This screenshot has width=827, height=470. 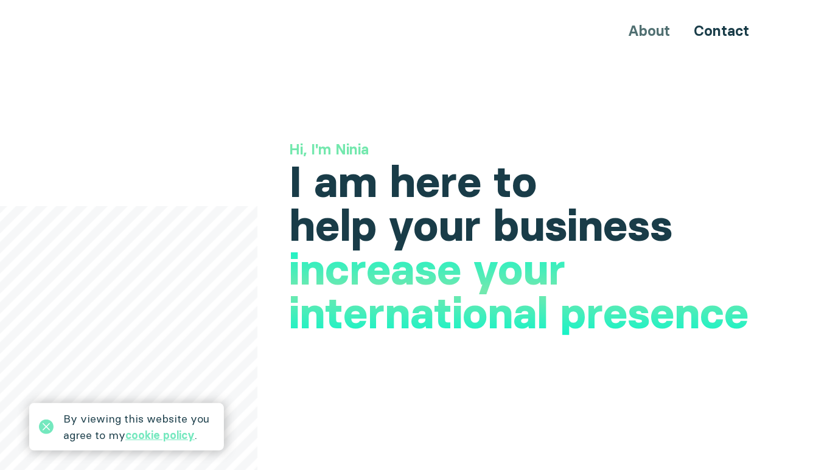 What do you see at coordinates (529, 291) in the screenshot?
I see `h1: increase your international presence` at bounding box center [529, 291].